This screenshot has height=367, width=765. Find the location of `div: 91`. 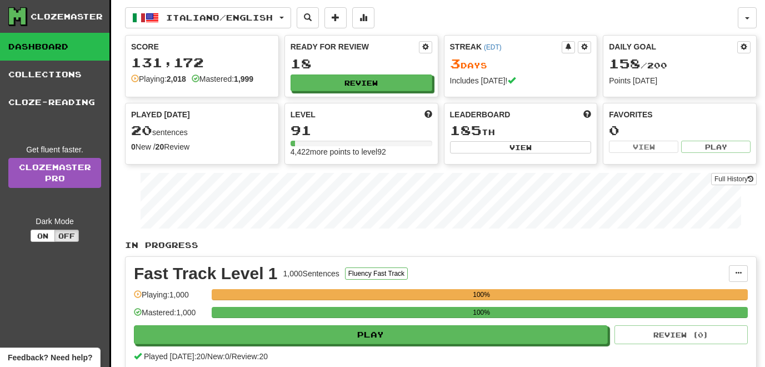

div: 91 is located at coordinates (361, 130).